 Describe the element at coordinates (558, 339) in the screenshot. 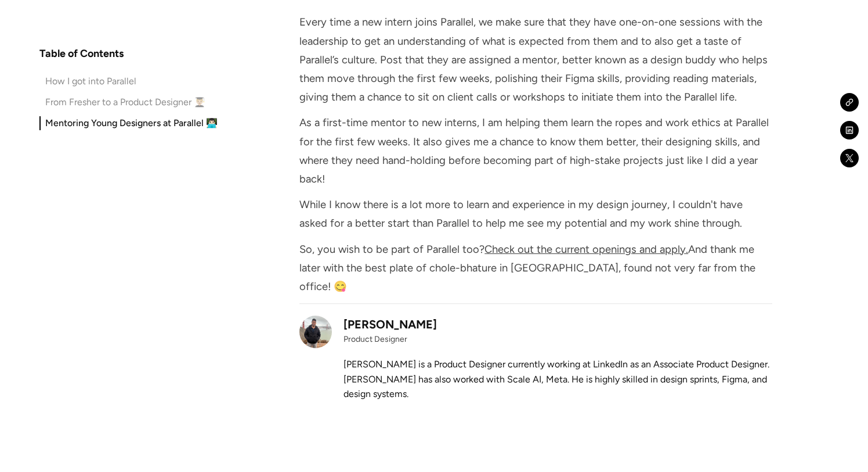

I see `div: Product Designer` at that location.